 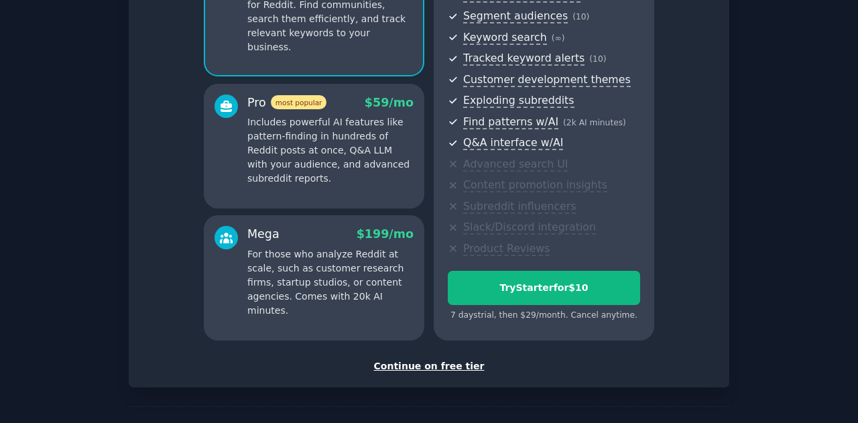 I want to click on span: Find patterns w/AI, so click(x=511, y=122).